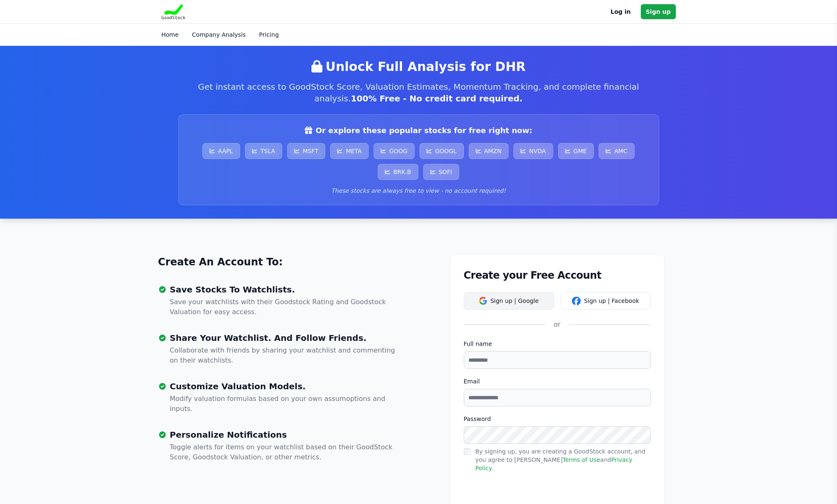 The image size is (837, 504). I want to click on a: Terms of Use, so click(581, 460).